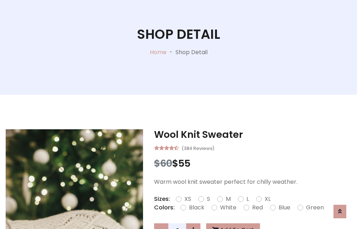 Image resolution: width=357 pixels, height=229 pixels. I want to click on label: S, so click(208, 199).